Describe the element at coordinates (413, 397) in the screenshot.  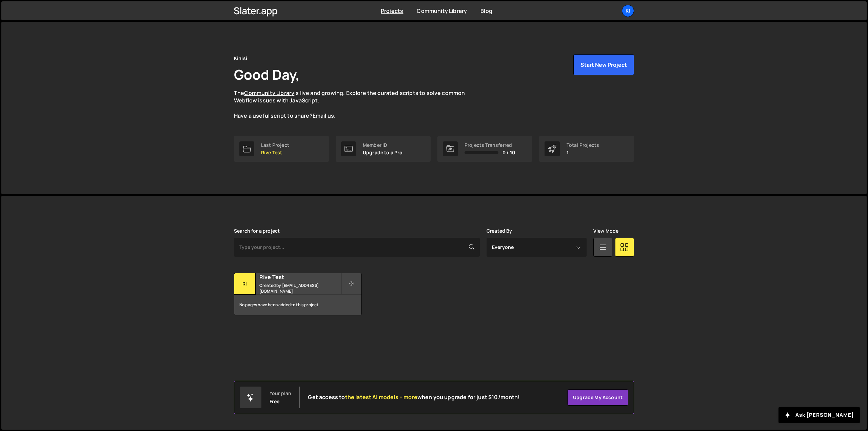
I see `h2: Get access to when you upgrade for just $10/month!` at that location.